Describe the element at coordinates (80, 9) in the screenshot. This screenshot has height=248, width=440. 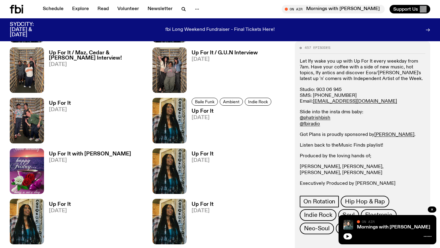
I see `a: Explore` at that location.